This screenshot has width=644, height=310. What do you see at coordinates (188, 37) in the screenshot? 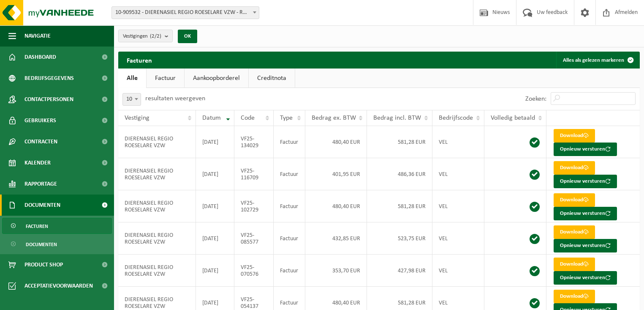
I see `button: OK` at bounding box center [188, 37].